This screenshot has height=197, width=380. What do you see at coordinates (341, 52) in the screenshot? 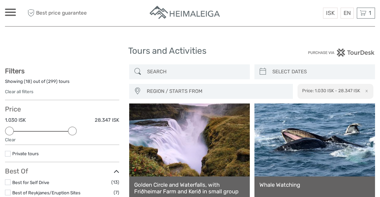
I see `img: PurchaseViaTourDesk.png` at bounding box center [341, 52].